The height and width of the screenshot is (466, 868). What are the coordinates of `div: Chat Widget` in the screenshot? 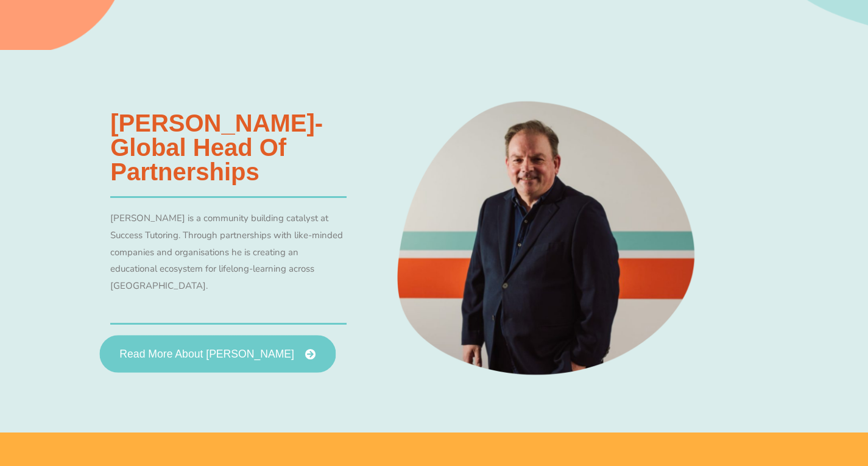 It's located at (766, 397).